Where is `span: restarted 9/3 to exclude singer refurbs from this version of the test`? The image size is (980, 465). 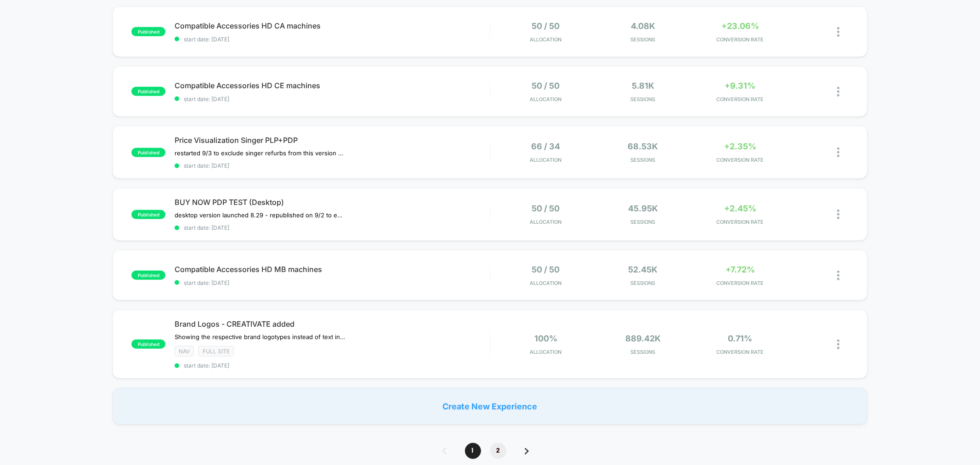
span: restarted 9/3 to exclude singer refurbs from this version of the test is located at coordinates (259, 153).